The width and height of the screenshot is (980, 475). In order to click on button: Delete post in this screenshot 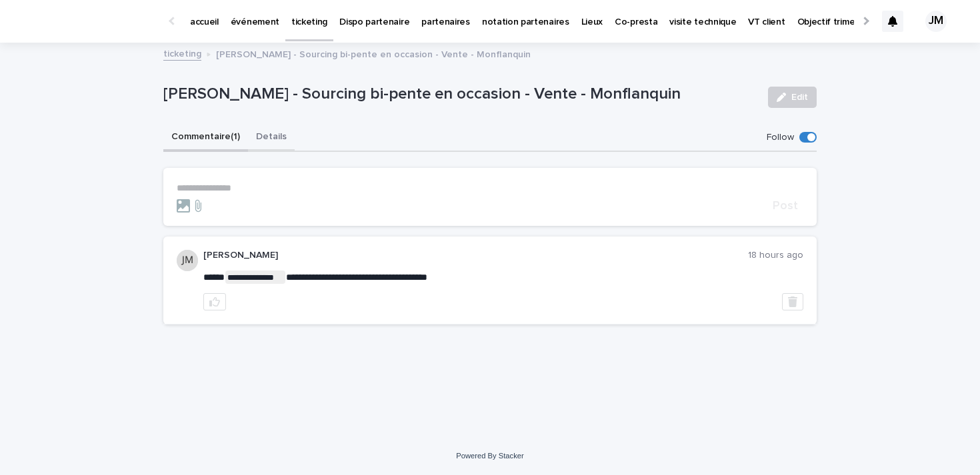, I will do `click(793, 302)`.